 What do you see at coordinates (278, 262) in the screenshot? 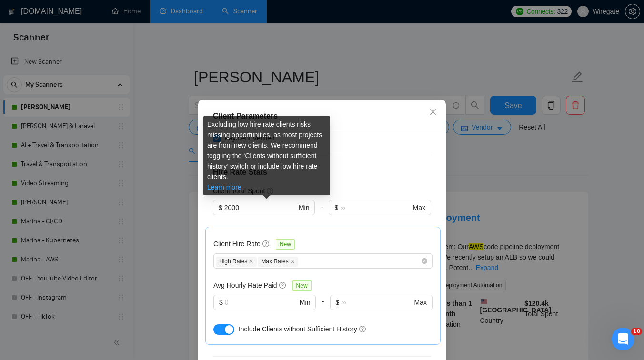
I see `span: Max Rates` at bounding box center [278, 262].